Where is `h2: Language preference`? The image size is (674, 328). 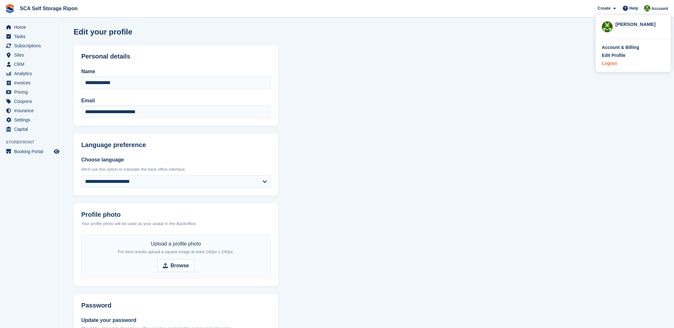
h2: Language preference is located at coordinates (176, 145).